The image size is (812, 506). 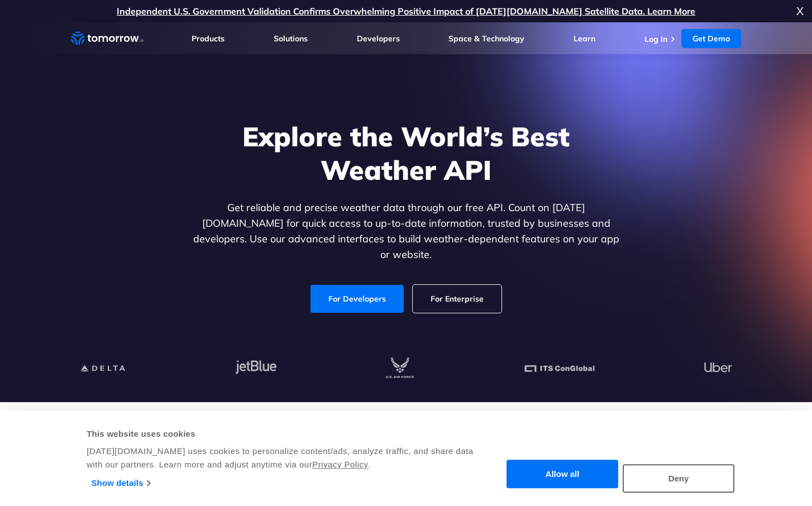 I want to click on a: Space & Technology, so click(x=486, y=39).